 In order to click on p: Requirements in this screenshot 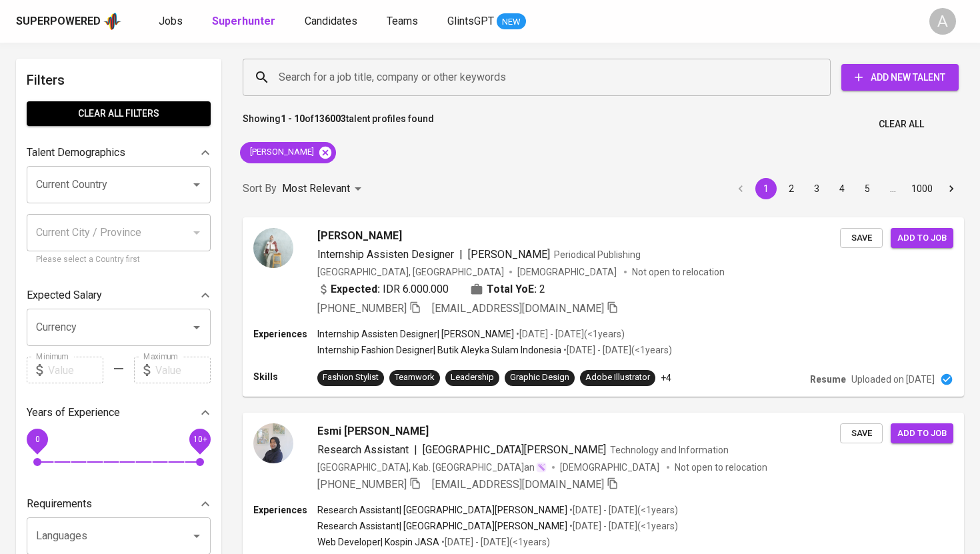, I will do `click(60, 504)`.